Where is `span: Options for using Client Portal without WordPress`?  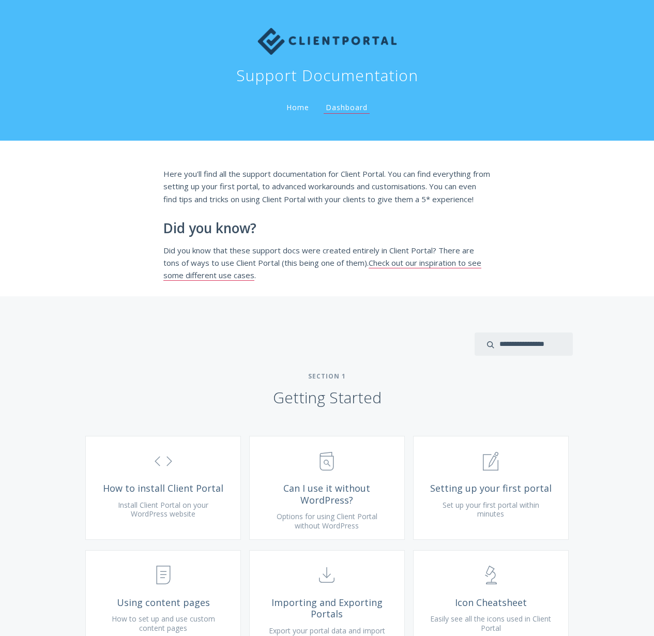
span: Options for using Client Portal without WordPress is located at coordinates (327, 521).